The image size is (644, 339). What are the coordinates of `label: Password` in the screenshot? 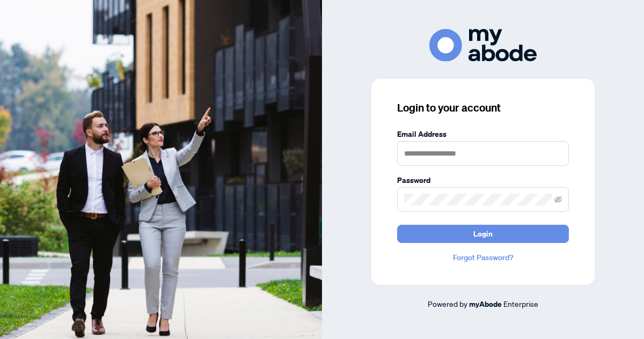 It's located at (483, 180).